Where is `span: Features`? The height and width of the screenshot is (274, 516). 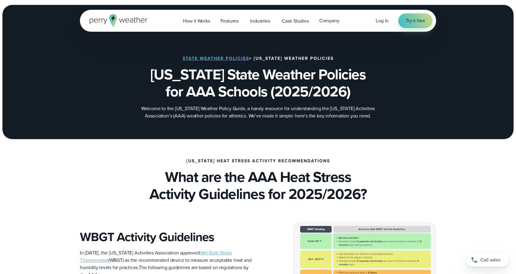 span: Features is located at coordinates (229, 21).